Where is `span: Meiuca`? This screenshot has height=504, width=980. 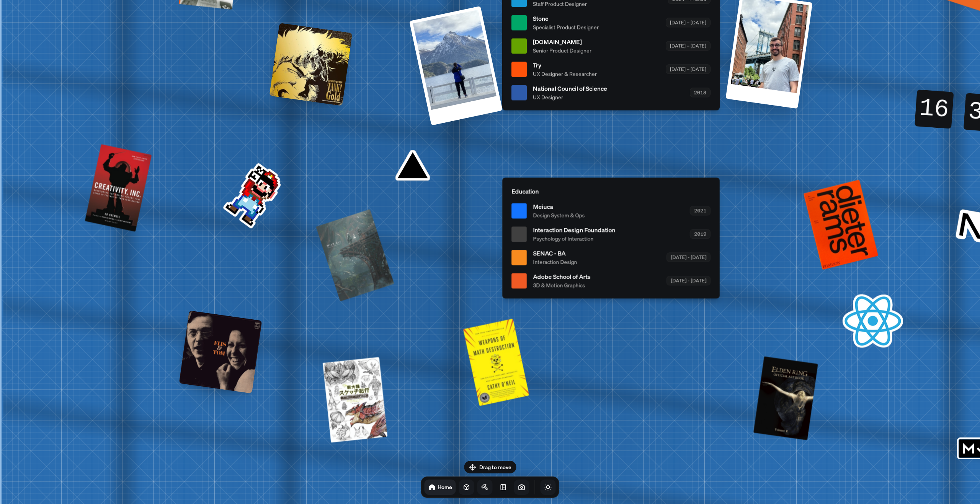
span: Meiuca is located at coordinates (558, 207).